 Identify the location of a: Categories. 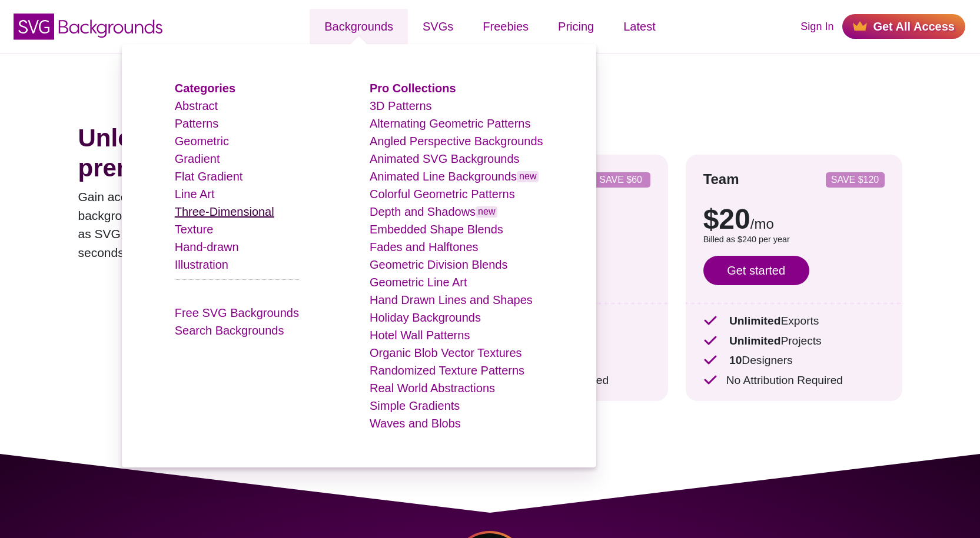
(205, 88).